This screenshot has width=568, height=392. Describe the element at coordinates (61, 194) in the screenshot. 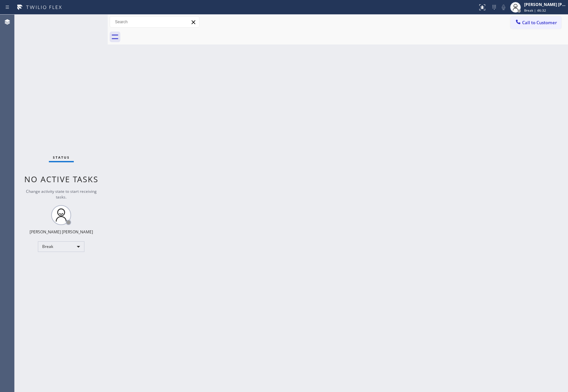

I see `span: Change activity state to start receiving tasks.` at that location.